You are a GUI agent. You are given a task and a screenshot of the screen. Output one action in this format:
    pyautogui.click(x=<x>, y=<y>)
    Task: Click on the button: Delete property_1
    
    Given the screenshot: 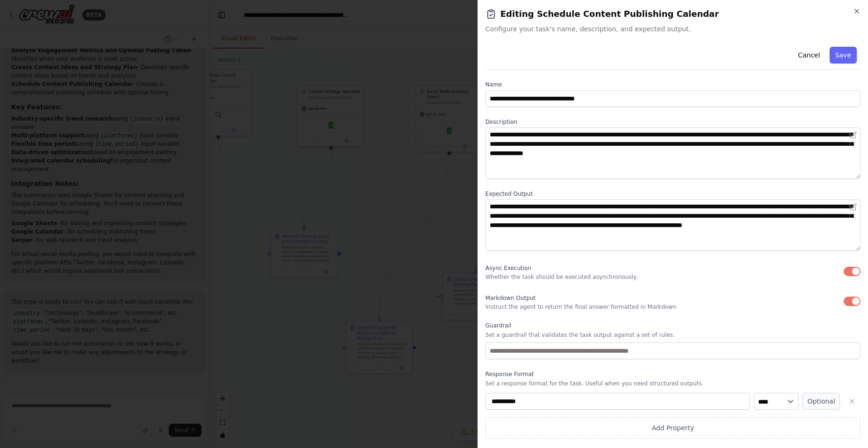 What is the action you would take?
    pyautogui.click(x=852, y=401)
    